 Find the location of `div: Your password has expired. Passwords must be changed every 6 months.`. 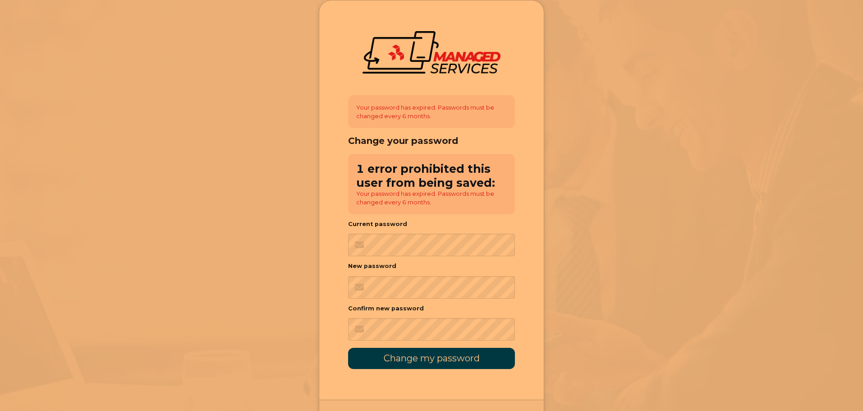

div: Your password has expired. Passwords must be changed every 6 months. is located at coordinates (431, 111).